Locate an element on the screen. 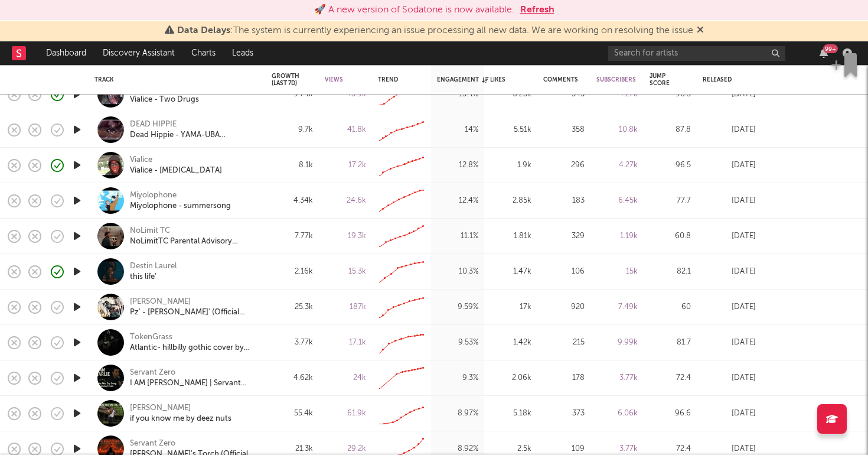 This screenshot has width=868, height=455. div: 24.6k is located at coordinates (345, 201).